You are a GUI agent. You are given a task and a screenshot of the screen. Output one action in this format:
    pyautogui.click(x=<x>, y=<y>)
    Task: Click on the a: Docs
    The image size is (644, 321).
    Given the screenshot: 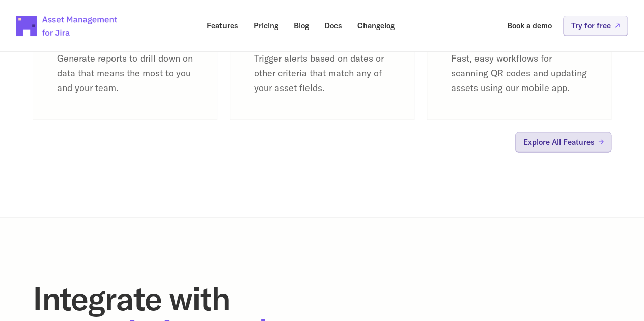 What is the action you would take?
    pyautogui.click(x=333, y=25)
    